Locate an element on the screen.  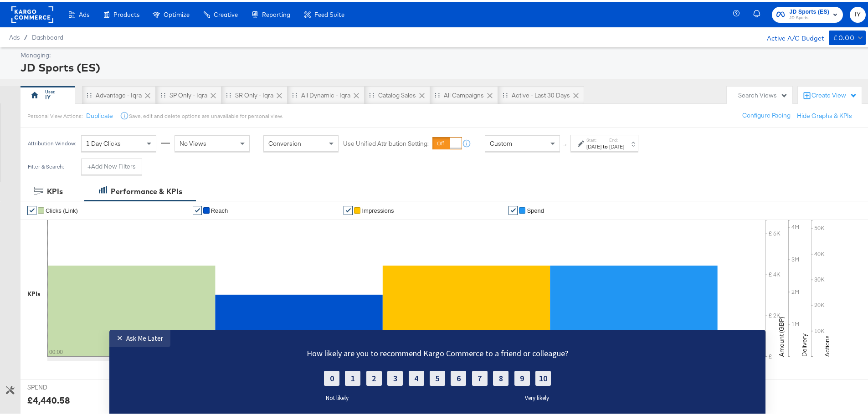
a: Dashboard is located at coordinates (47, 36).